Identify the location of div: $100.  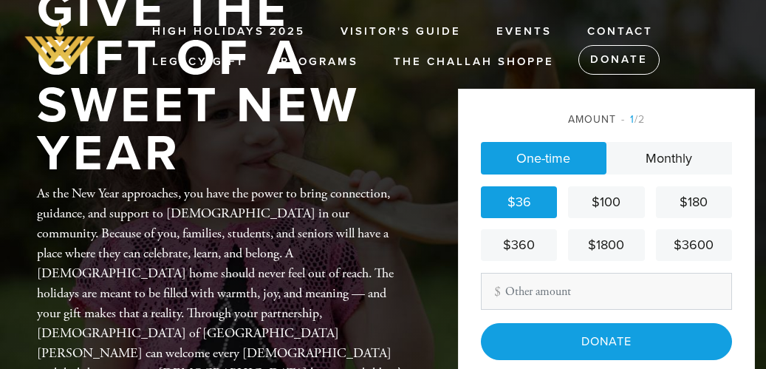
(606, 202).